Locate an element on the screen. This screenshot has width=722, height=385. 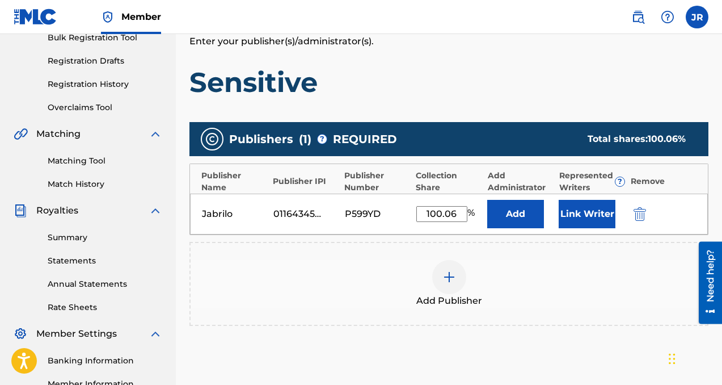
div: Need help? is located at coordinates (20, 34).